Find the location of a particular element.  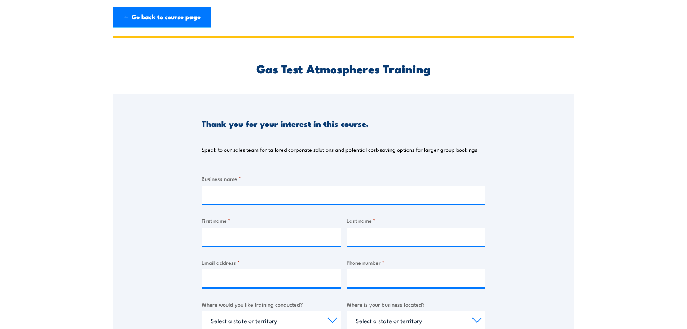

label: Where is your business located? is located at coordinates (416, 304).